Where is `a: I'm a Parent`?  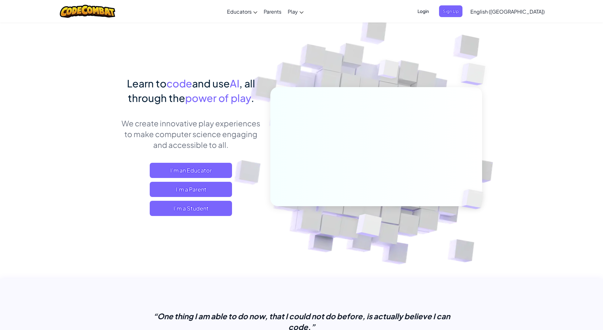
a: I'm a Parent is located at coordinates (191, 189).